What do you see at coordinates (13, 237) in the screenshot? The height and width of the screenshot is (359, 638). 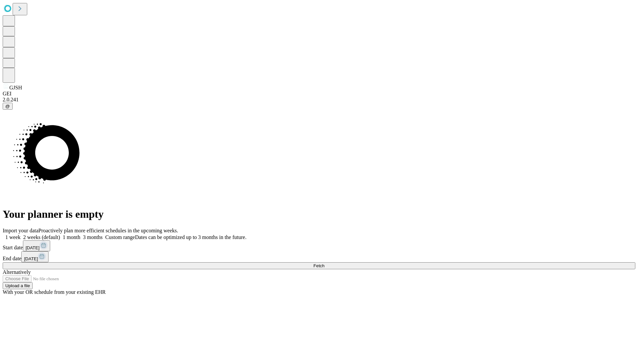 I see `span: 1 week` at bounding box center [13, 237].